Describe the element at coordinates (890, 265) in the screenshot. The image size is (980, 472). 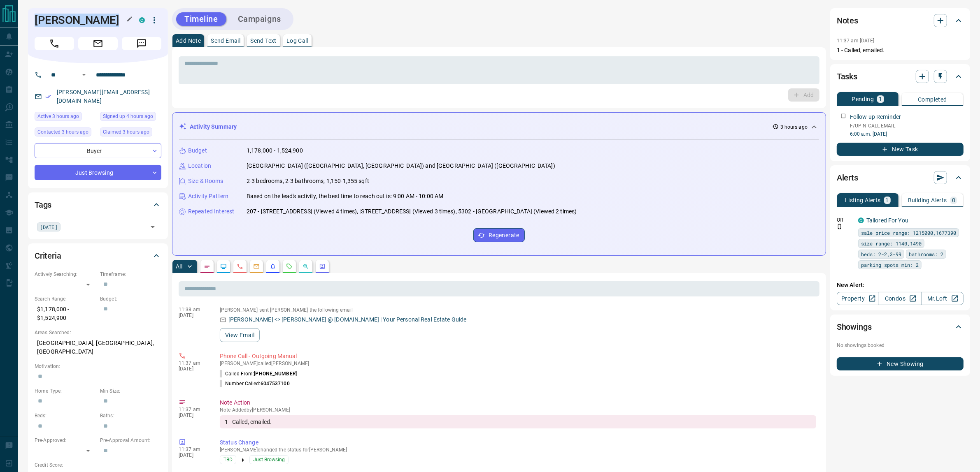
I see `span: parking spots min: 2` at that location.